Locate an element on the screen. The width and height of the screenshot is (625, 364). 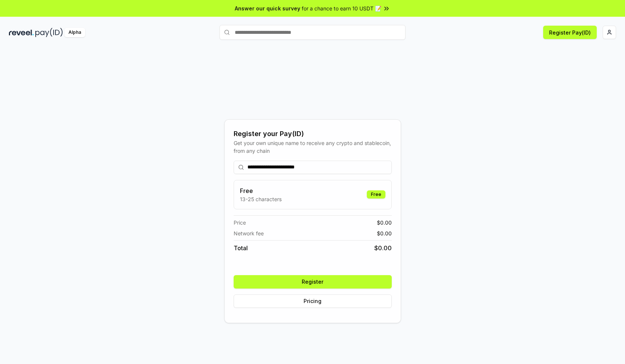
img: reveel_dark is located at coordinates (21, 32).